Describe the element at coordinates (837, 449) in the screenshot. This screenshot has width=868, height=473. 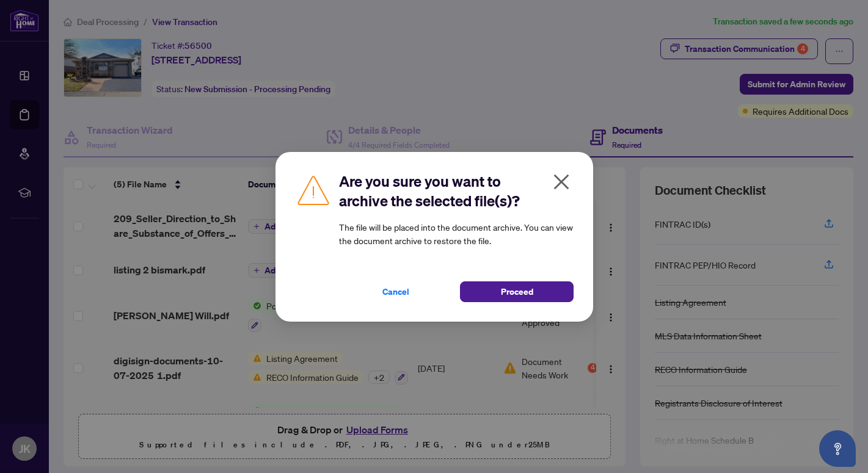
I see `button: Open asap` at that location.